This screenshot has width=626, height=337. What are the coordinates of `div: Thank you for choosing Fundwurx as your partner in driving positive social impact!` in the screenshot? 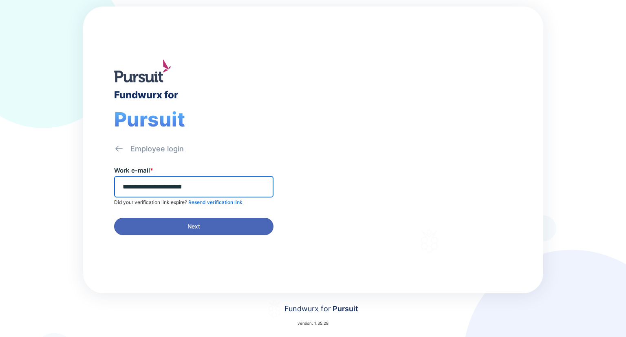 It's located at (429, 173).